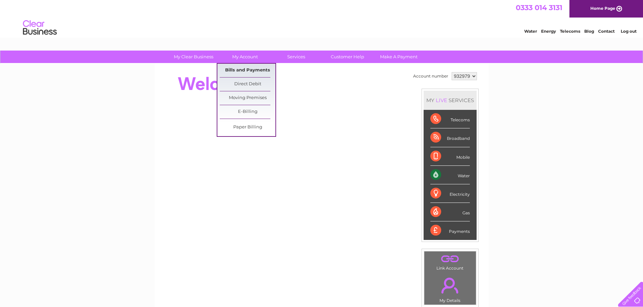  I want to click on a: Telecoms, so click(570, 31).